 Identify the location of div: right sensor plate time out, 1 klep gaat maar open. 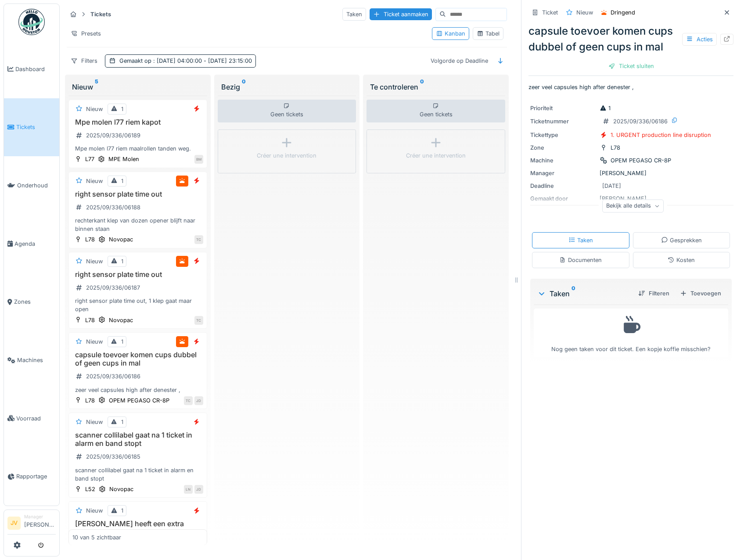
(138, 305).